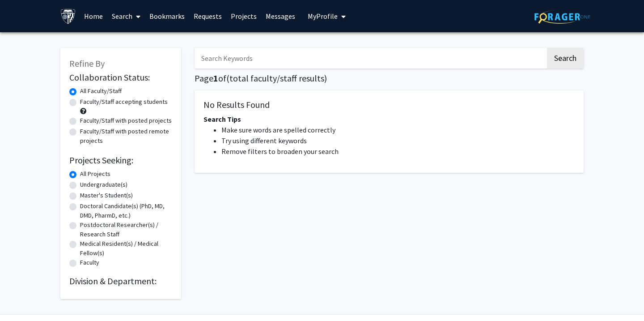 The height and width of the screenshot is (321, 644). What do you see at coordinates (566, 58) in the screenshot?
I see `button: Search` at bounding box center [566, 58].